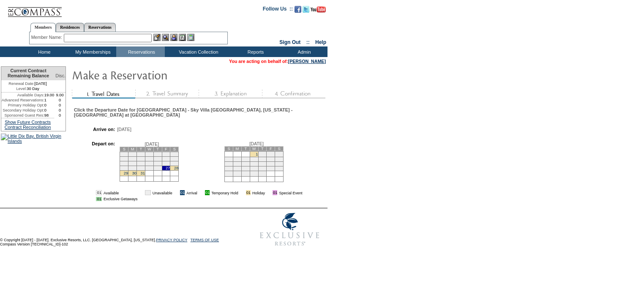 The image size is (644, 308). Describe the element at coordinates (191, 37) in the screenshot. I see `img: b_calculator.gif` at that location.